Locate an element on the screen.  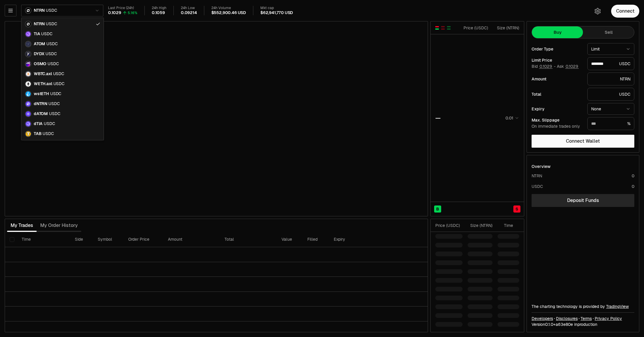
img: dNTRN Logo is located at coordinates (28, 104).